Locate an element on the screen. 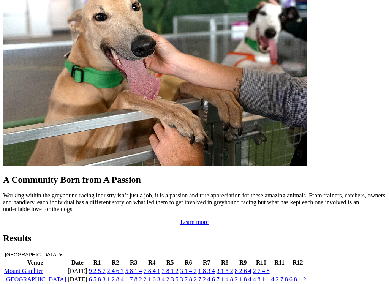 The height and width of the screenshot is (284, 389). a: 2 4 6 7 is located at coordinates (115, 271).